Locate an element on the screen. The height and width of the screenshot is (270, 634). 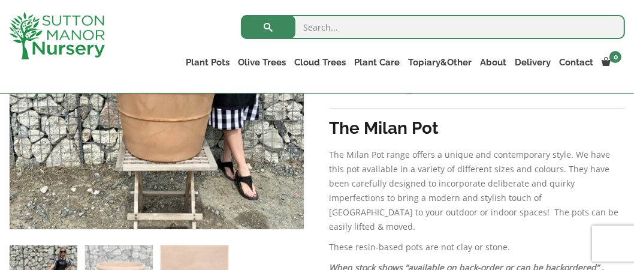
a: Delivery is located at coordinates (533, 62).